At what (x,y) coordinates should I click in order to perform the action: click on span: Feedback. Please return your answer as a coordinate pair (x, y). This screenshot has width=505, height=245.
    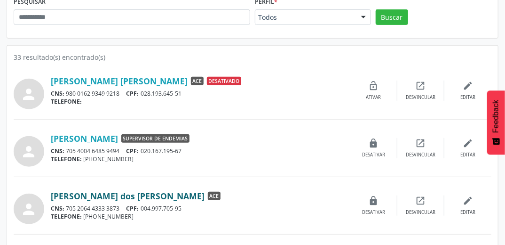
    Looking at the image, I should click on (496, 116).